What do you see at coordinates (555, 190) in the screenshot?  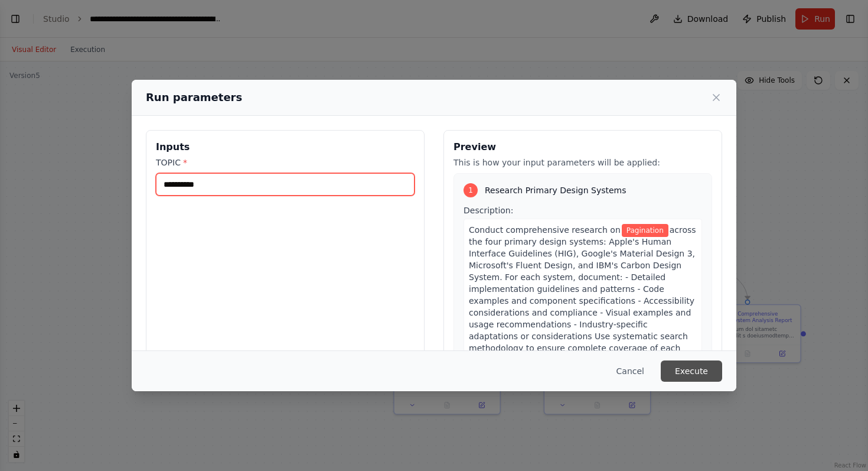 I see `span: Research Primary Design Systems` at bounding box center [555, 190].